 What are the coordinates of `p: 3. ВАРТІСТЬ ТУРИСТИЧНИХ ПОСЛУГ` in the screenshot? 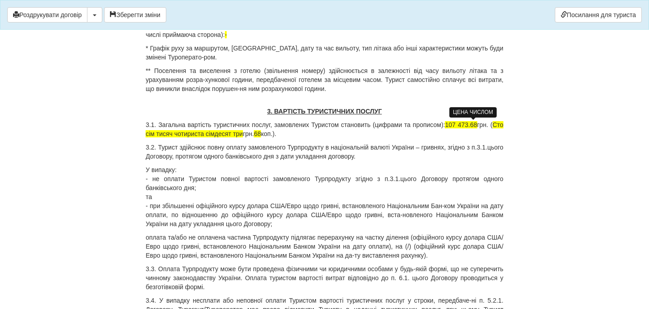 It's located at (325, 111).